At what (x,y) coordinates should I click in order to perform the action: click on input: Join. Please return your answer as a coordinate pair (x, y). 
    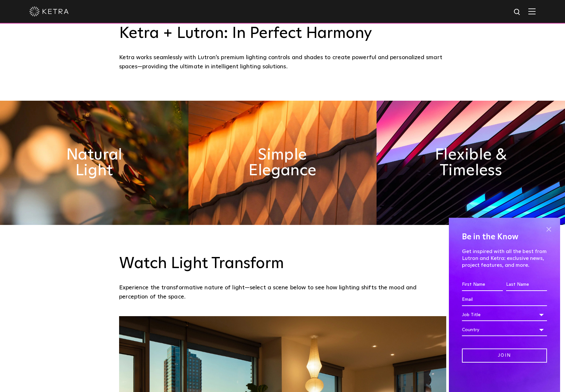
    Looking at the image, I should click on (504, 356).